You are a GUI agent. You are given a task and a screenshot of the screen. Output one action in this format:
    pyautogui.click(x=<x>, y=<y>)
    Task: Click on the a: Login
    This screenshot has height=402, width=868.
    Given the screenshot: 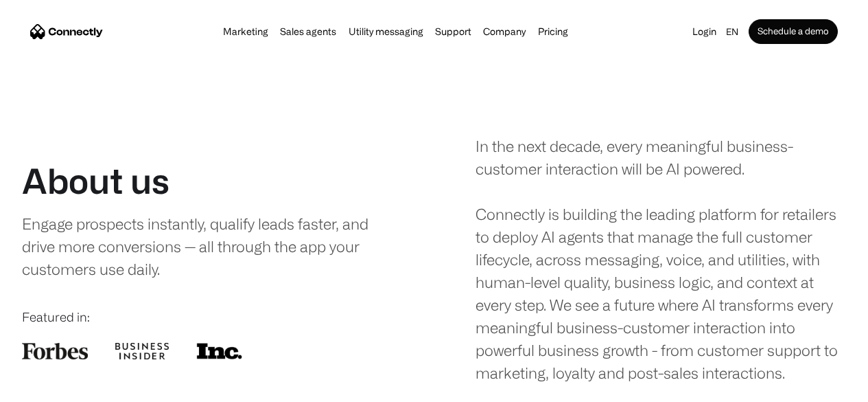 What is the action you would take?
    pyautogui.click(x=704, y=32)
    